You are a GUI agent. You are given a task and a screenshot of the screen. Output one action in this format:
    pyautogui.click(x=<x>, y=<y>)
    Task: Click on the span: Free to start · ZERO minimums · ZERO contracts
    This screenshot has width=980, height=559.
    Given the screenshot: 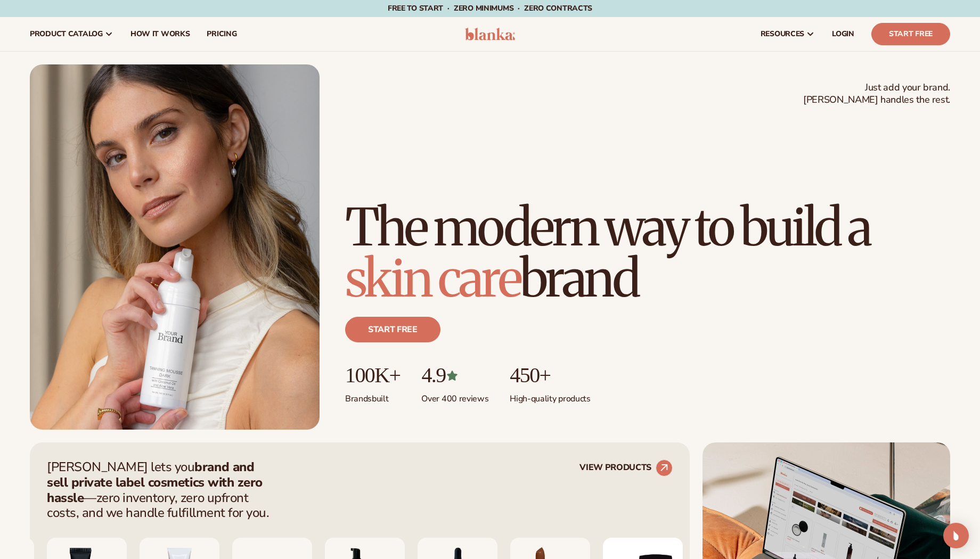 What is the action you would take?
    pyautogui.click(x=490, y=8)
    